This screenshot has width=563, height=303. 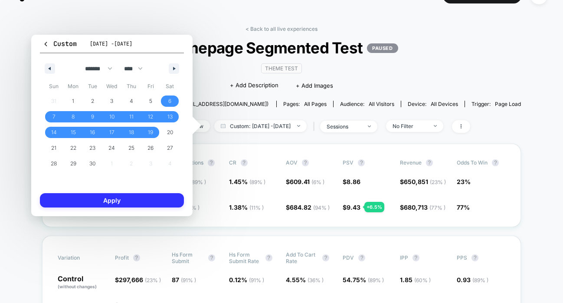 I want to click on span: 4, so click(x=132, y=101).